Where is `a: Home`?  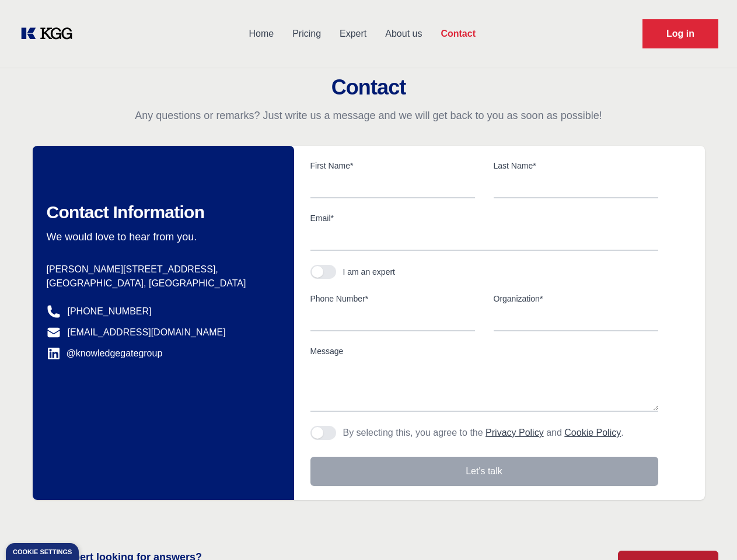 a: Home is located at coordinates (261, 34).